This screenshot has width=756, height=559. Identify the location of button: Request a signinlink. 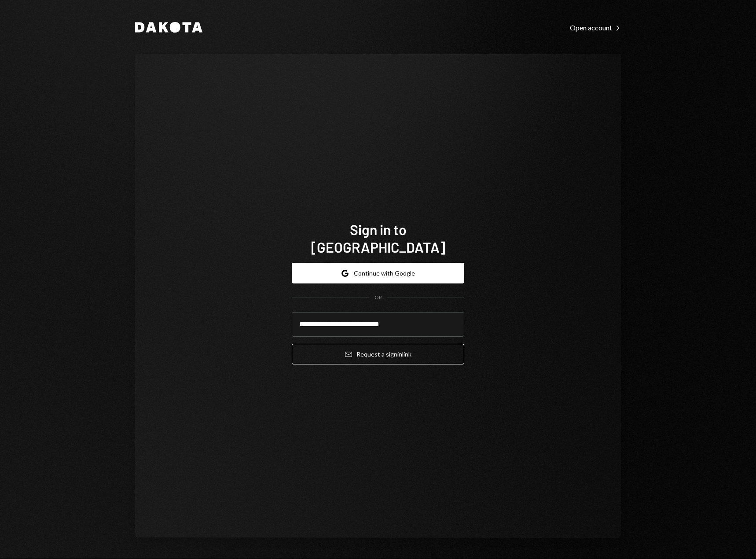
(378, 354).